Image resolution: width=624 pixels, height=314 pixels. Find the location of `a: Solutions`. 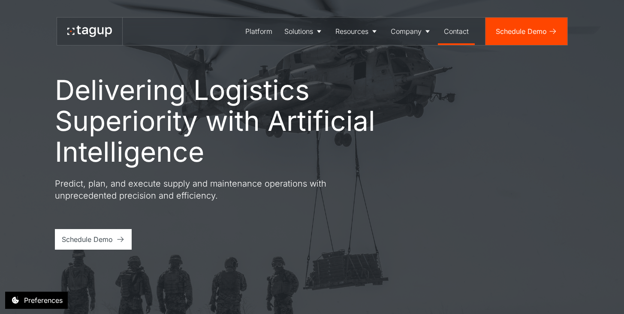

a: Solutions is located at coordinates (303, 31).